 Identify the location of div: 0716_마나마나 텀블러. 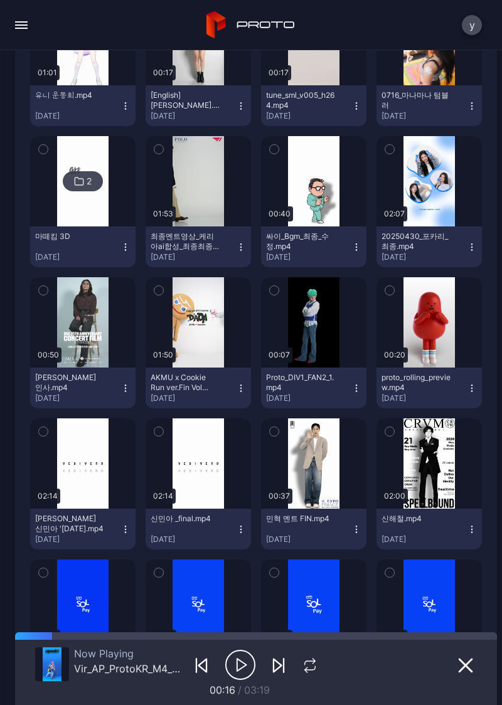
(416, 100).